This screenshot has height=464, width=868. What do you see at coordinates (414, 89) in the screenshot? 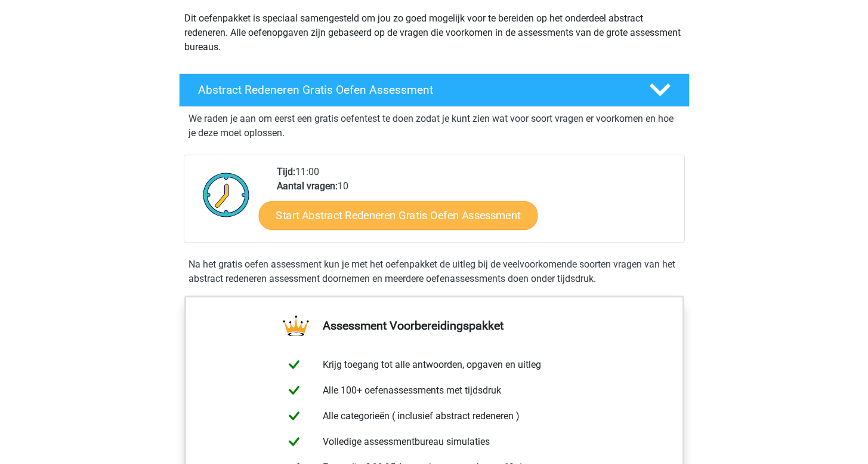
I see `h4: Abstract Redeneren Gratis Oefen Assessment` at bounding box center [414, 89].